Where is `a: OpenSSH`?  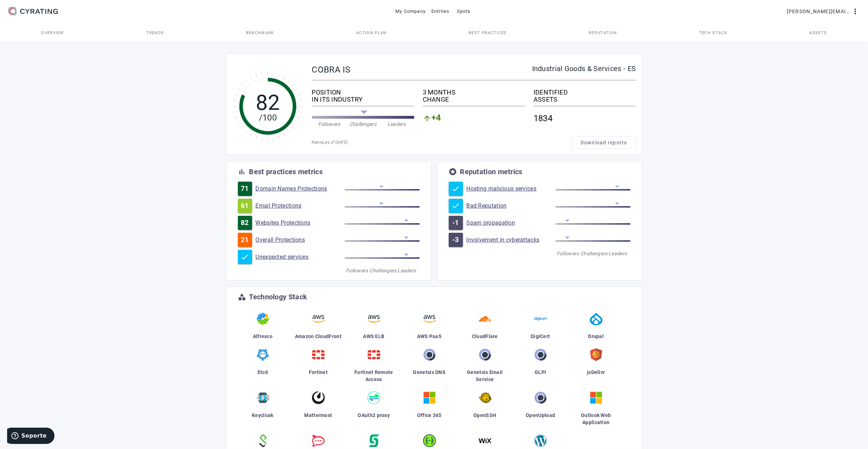
a: OpenSSH is located at coordinates (485, 410).